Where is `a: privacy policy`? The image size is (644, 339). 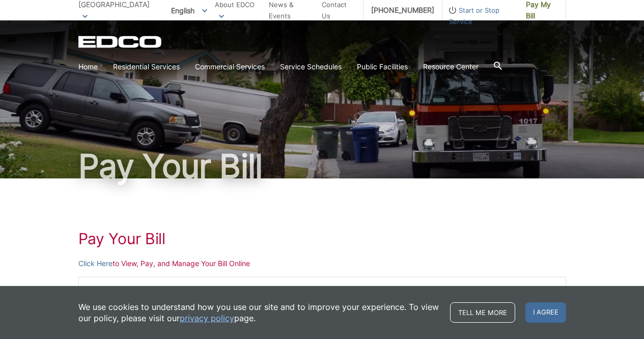 a: privacy policy is located at coordinates (207, 318).